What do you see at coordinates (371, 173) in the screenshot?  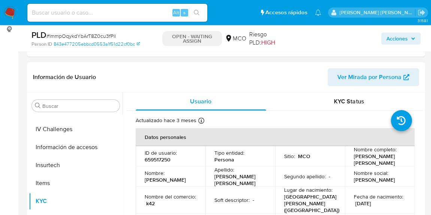 I see `p: Nombre social :` at bounding box center [371, 173].